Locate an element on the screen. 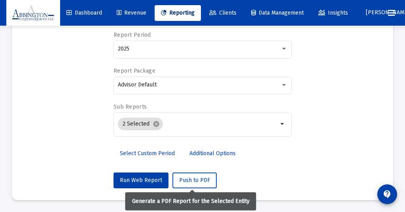 The height and width of the screenshot is (212, 405). span: Insights is located at coordinates (333, 13).